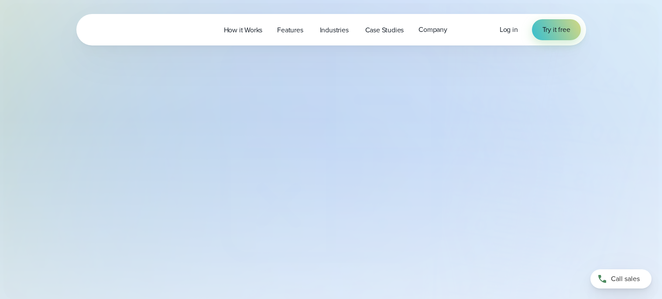  I want to click on span: Call sales, so click(626, 278).